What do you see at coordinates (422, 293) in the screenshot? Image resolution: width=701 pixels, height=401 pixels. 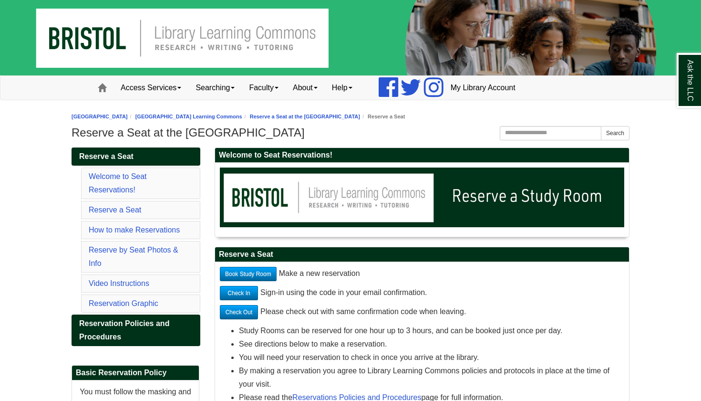 I see `p: Sign-in using the code in your email confirmation.` at bounding box center [422, 293].